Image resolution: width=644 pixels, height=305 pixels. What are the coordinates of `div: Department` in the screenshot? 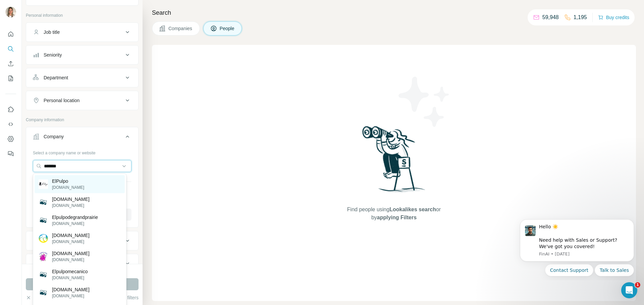 It's located at (56, 78).